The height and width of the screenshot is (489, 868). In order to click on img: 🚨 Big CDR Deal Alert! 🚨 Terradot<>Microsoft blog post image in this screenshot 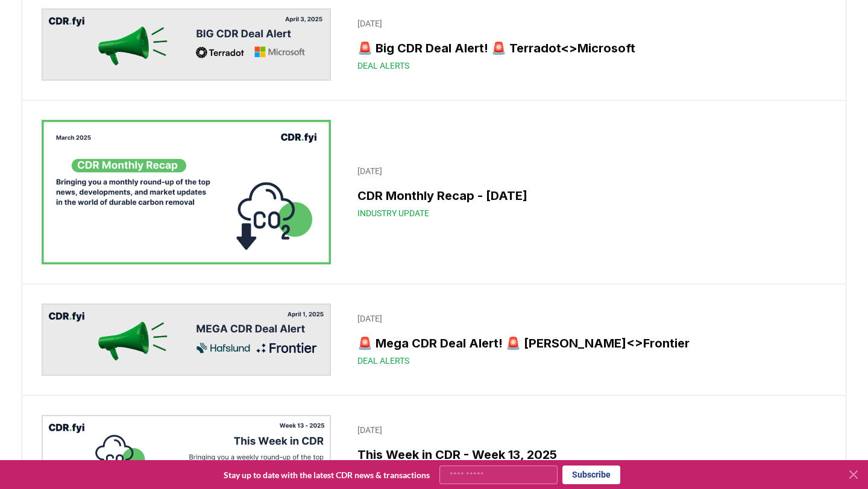, I will do `click(186, 45)`.